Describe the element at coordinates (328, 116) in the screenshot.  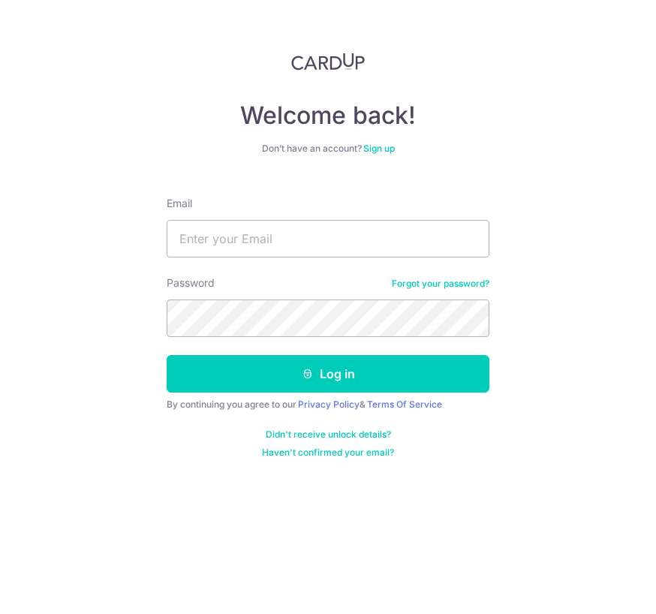
I see `h4: Welcome back!` at that location.